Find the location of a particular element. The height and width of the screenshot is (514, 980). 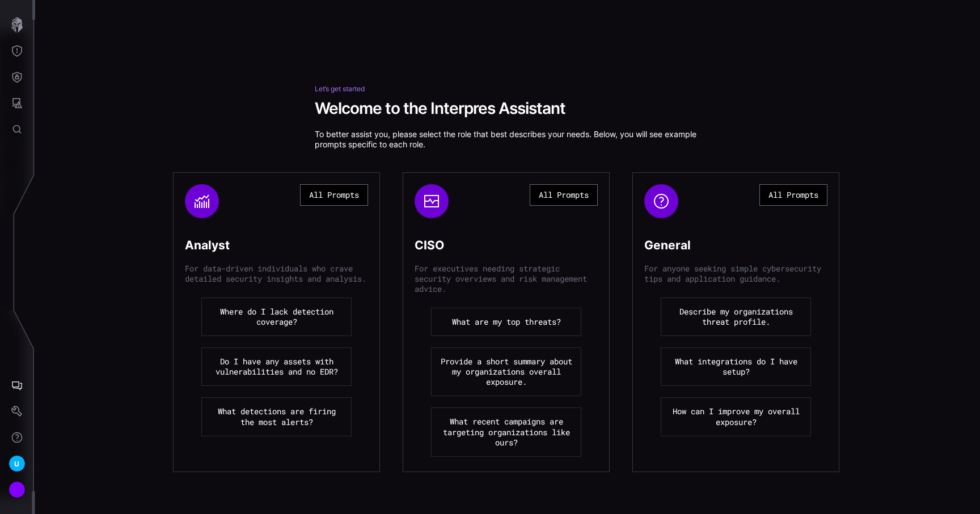

a: How can I improve my overall exposure? is located at coordinates (736, 416).